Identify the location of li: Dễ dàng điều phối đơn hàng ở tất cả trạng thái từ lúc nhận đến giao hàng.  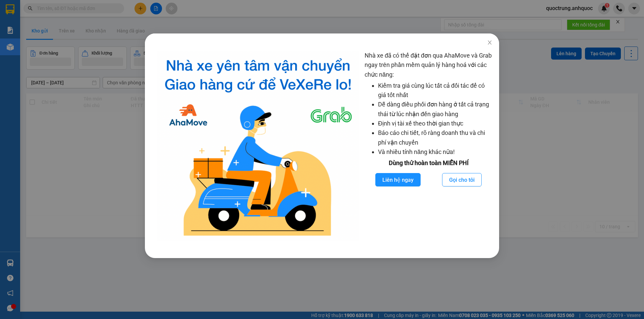
(435, 109).